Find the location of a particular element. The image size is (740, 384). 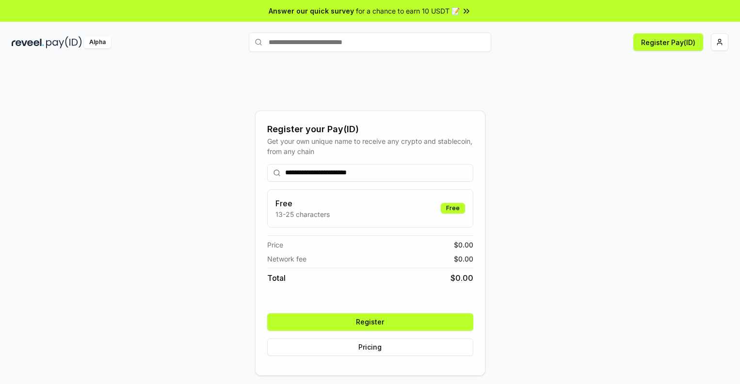

span: Total is located at coordinates (276, 278).